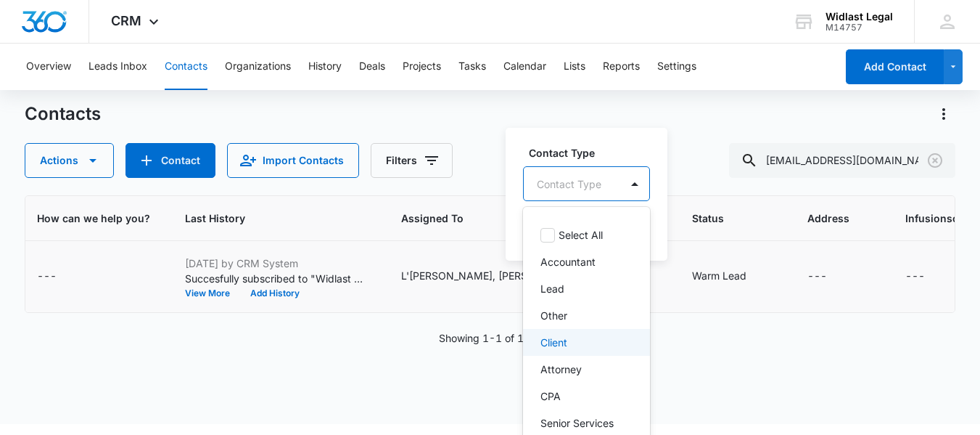 Image resolution: width=980 pixels, height=435 pixels. I want to click on div: Warm Lead, so click(719, 275).